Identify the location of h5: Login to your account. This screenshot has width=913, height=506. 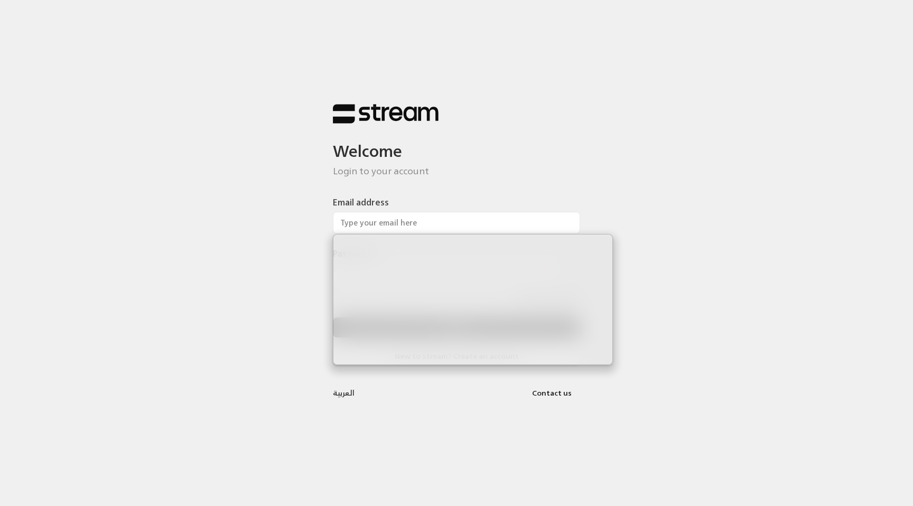
(456, 171).